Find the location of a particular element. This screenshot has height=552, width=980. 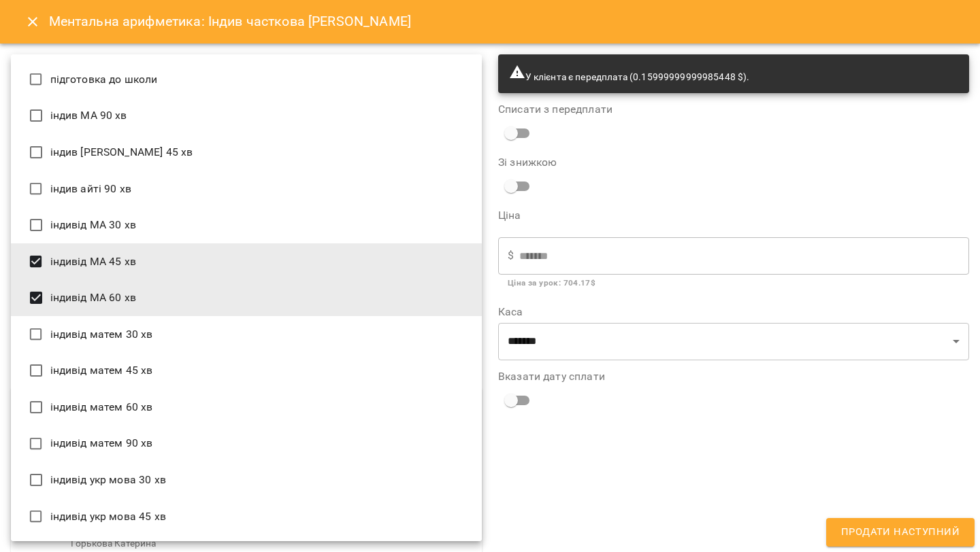

li: індивід МА 45 хв is located at coordinates (246, 262).